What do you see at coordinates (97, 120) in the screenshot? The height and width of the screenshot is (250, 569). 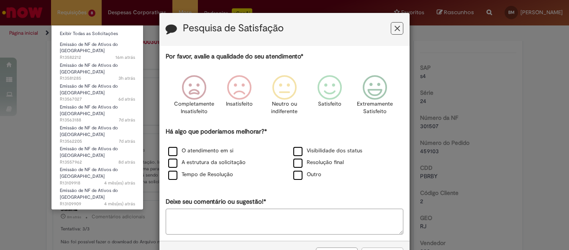 I see `span: R13563188` at bounding box center [97, 120].